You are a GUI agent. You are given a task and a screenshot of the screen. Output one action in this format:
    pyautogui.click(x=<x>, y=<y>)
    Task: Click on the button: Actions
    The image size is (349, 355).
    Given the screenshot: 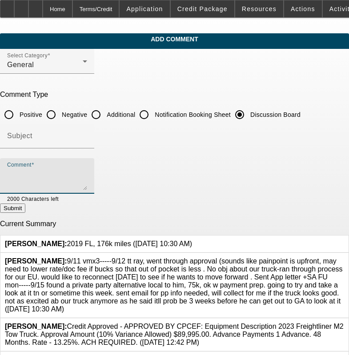 What is the action you would take?
    pyautogui.click(x=303, y=9)
    